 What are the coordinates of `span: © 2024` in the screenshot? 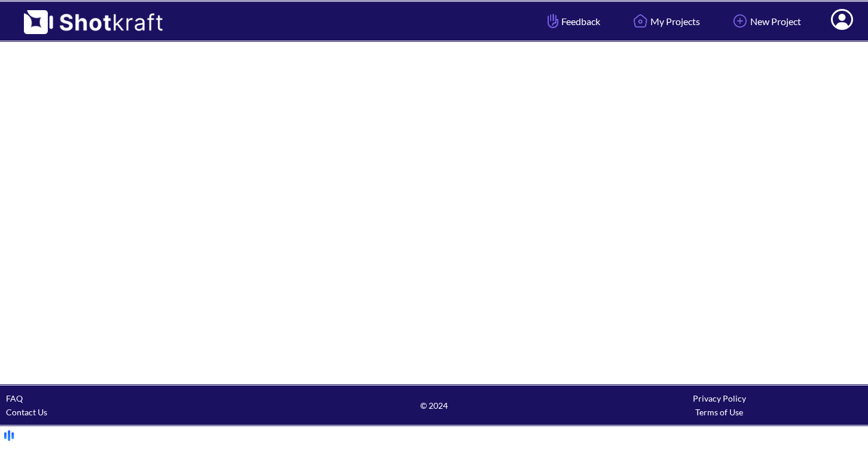 It's located at (434, 405).